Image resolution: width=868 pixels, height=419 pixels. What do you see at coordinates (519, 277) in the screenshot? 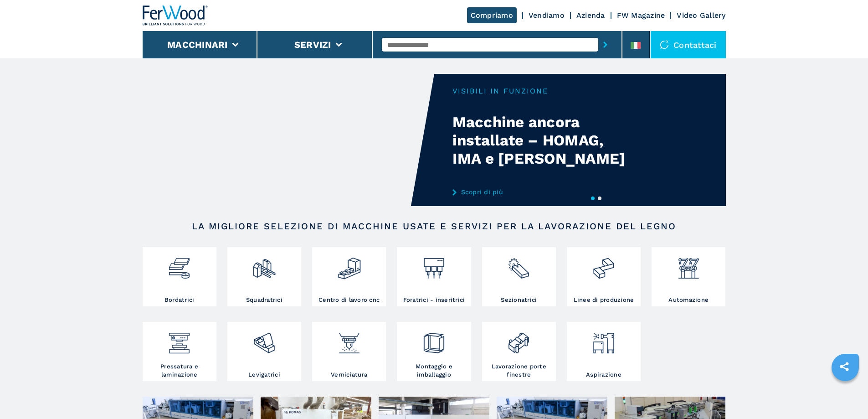
I see `a: Sezionatrici` at bounding box center [519, 277].